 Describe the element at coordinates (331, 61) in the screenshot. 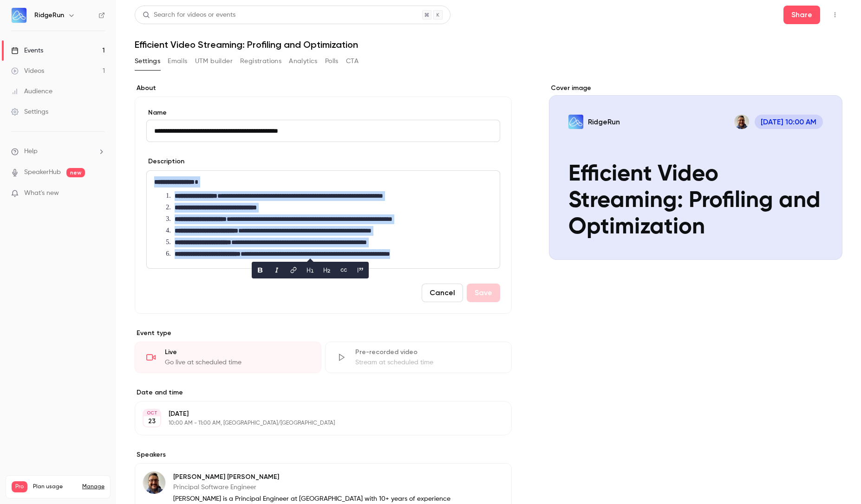

I see `button: Polls` at that location.